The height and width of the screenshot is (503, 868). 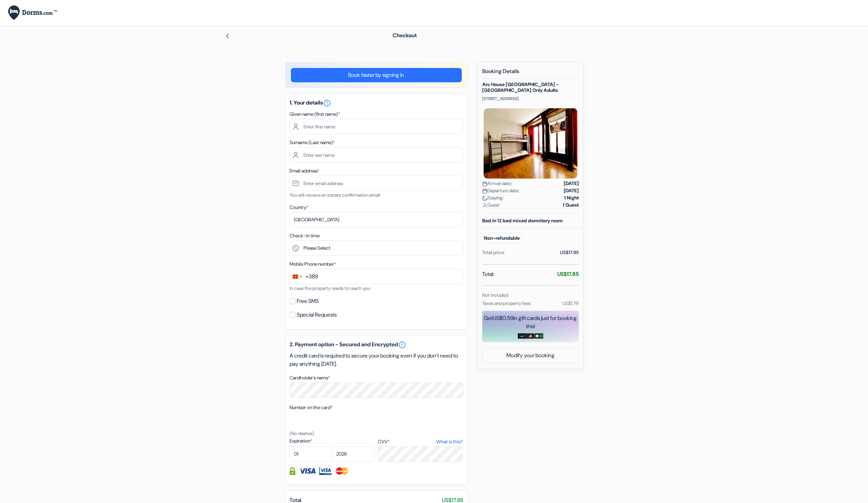 I want to click on img: amazon-card-no-text.png, so click(x=522, y=336).